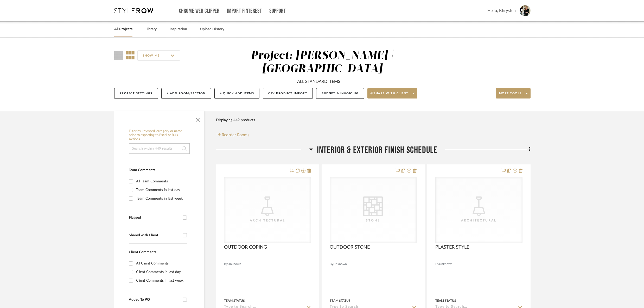 The image size is (644, 308). Describe the element at coordinates (277, 11) in the screenshot. I see `a: Support` at that location.